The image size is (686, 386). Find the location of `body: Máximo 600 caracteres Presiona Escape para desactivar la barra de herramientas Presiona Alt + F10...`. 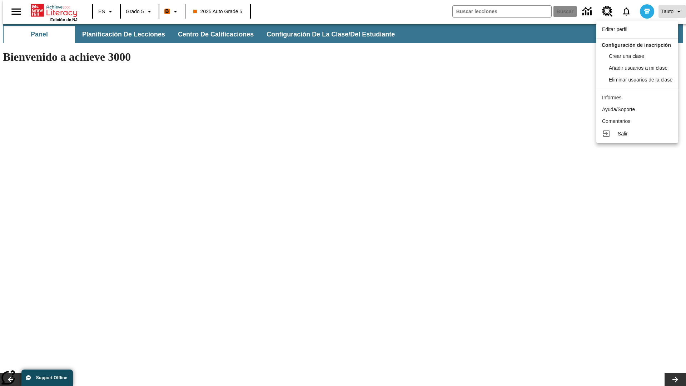

body: Máximo 600 caracteres Presiona Escape para desactivar la barra de herramientas Presiona Alt + F10... is located at coordinates (54, 9).